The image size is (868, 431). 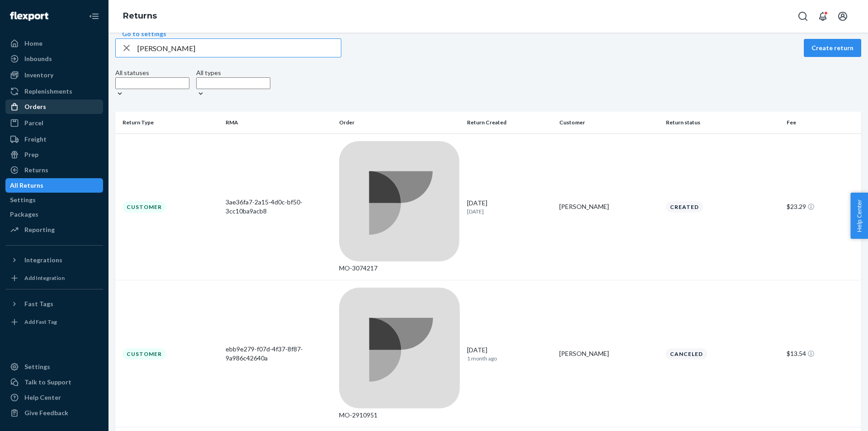 What do you see at coordinates (54, 278) in the screenshot?
I see `a: Add Integration` at bounding box center [54, 278].